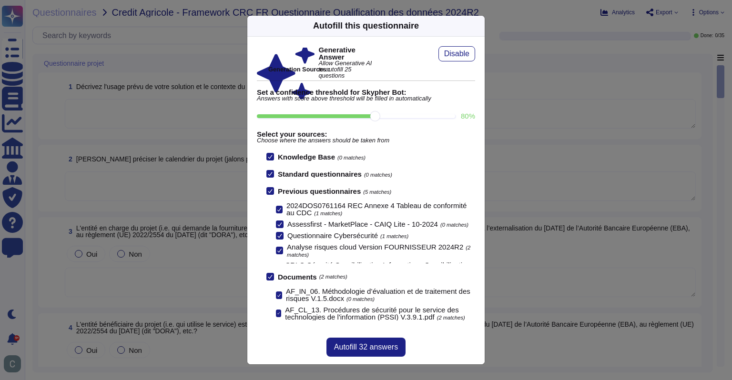 This screenshot has width=732, height=380. Describe the element at coordinates (372, 314) in the screenshot. I see `span: AF_CL_13. Procédures de sécurité pour le service des technologies de l'information (PSSI) V.3.9.1...` at that location.